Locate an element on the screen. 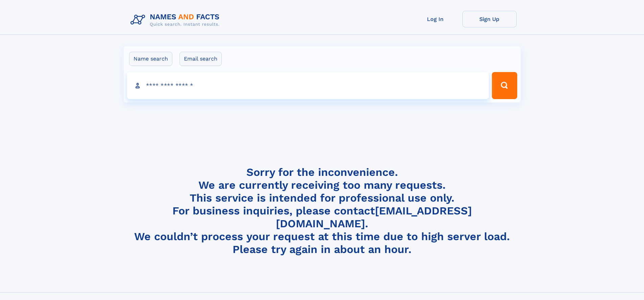 The image size is (644, 300). input: search input is located at coordinates (308, 86).